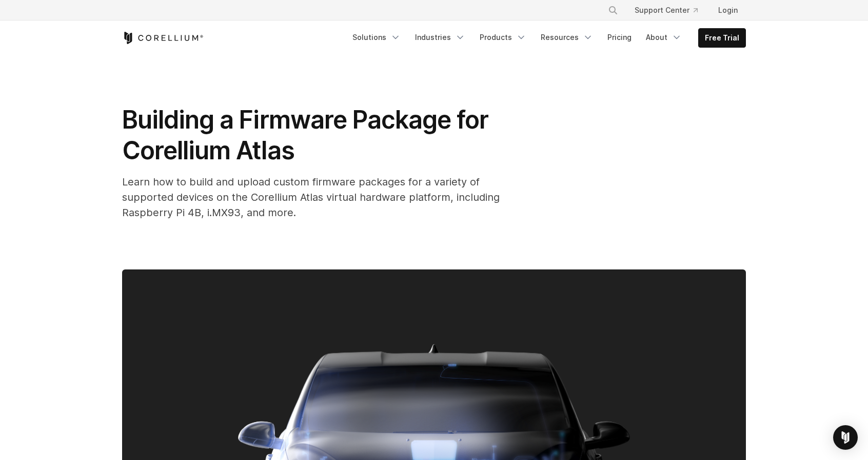 This screenshot has height=460, width=868. I want to click on a: Pricing, so click(619, 37).